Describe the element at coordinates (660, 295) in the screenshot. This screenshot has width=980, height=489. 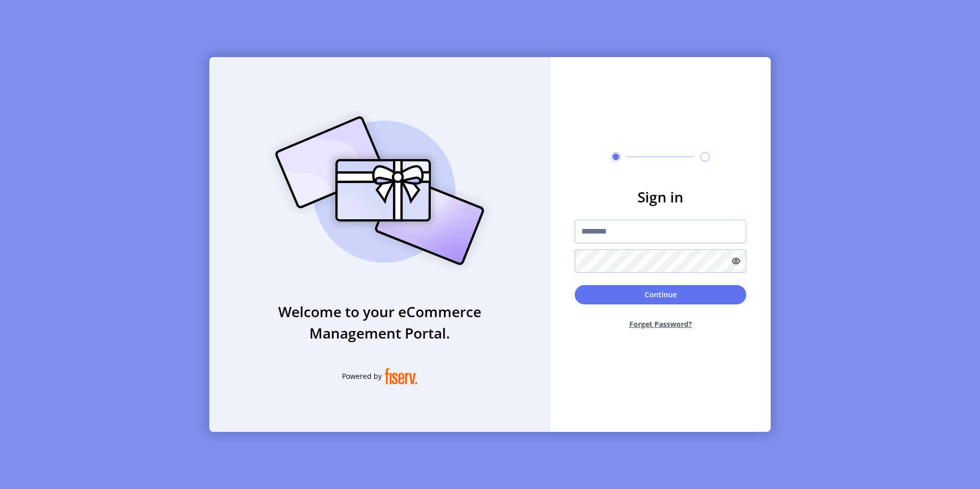
I see `button: Continue` at that location.